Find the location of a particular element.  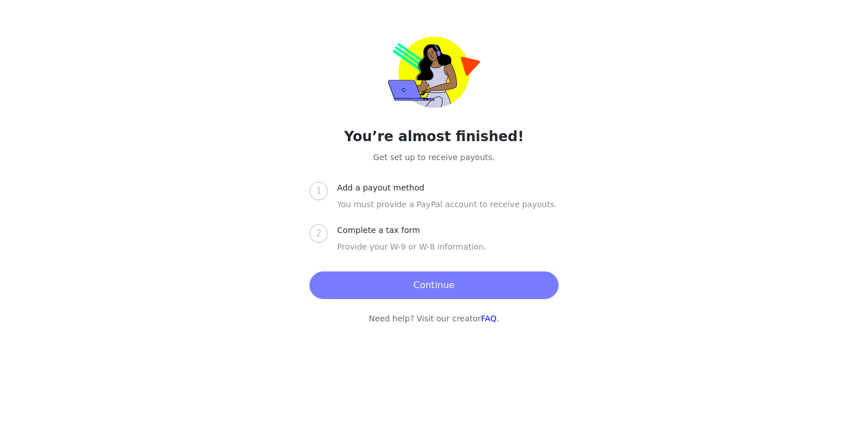

a: FAQ is located at coordinates (489, 319).